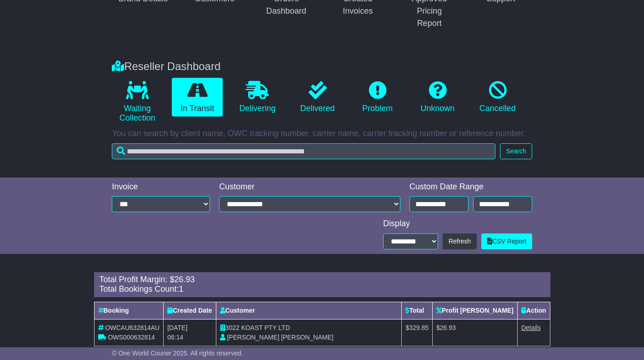  What do you see at coordinates (498, 97) in the screenshot?
I see `a: Cancelled` at bounding box center [498, 97].